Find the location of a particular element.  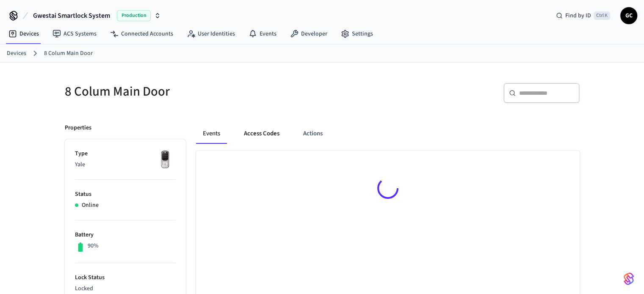

p: 90% is located at coordinates (93, 246).